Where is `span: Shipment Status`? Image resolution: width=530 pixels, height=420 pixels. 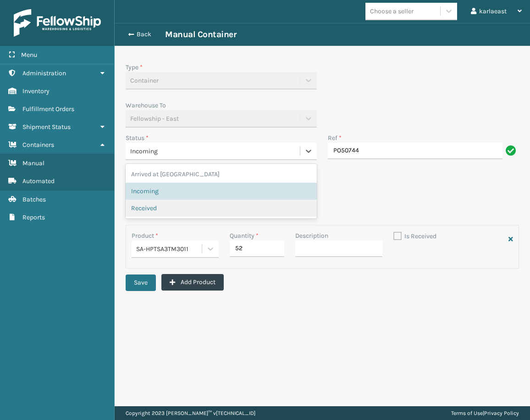
span: Shipment Status is located at coordinates (46, 127).